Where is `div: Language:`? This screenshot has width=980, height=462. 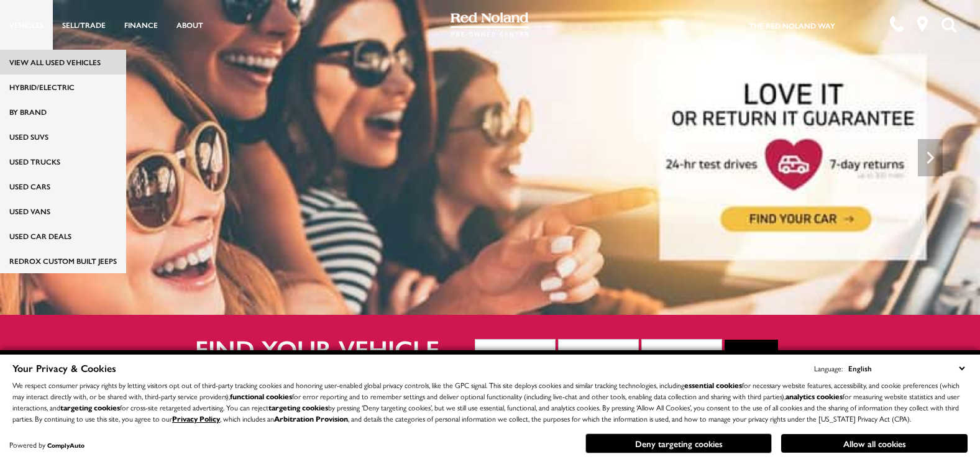 div: Language: is located at coordinates (828, 368).